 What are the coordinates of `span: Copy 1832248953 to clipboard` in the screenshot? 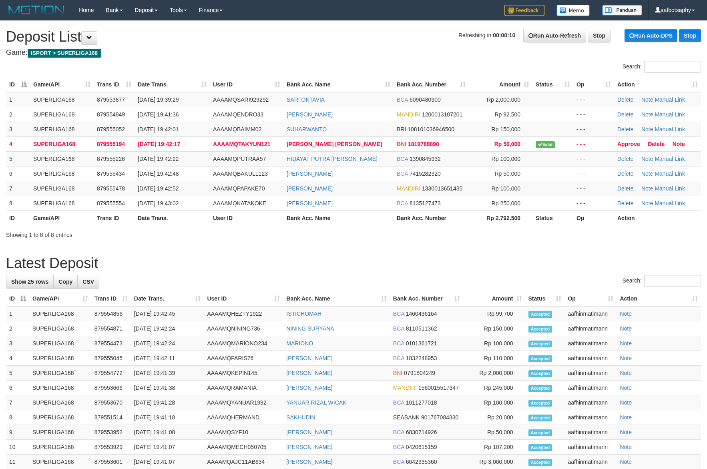 It's located at (422, 358).